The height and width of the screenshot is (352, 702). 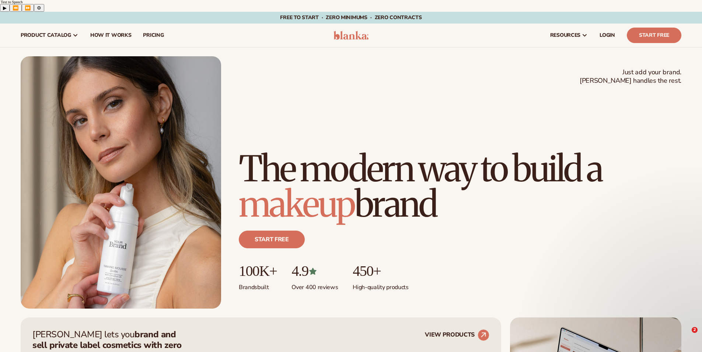 I want to click on a: pricing, so click(x=153, y=35).